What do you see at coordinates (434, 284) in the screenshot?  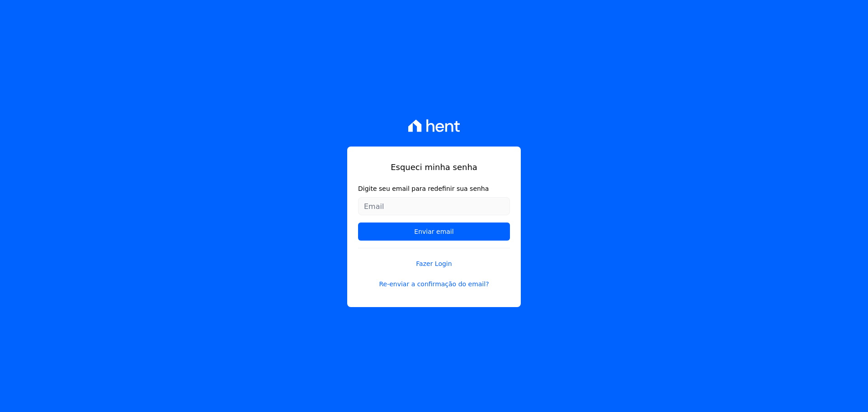 I see `a: Re-enviar a confirmação do email?` at bounding box center [434, 284].